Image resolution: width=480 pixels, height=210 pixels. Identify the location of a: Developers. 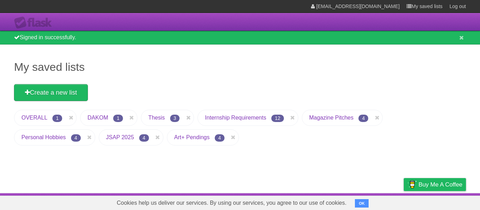
(347, 202).